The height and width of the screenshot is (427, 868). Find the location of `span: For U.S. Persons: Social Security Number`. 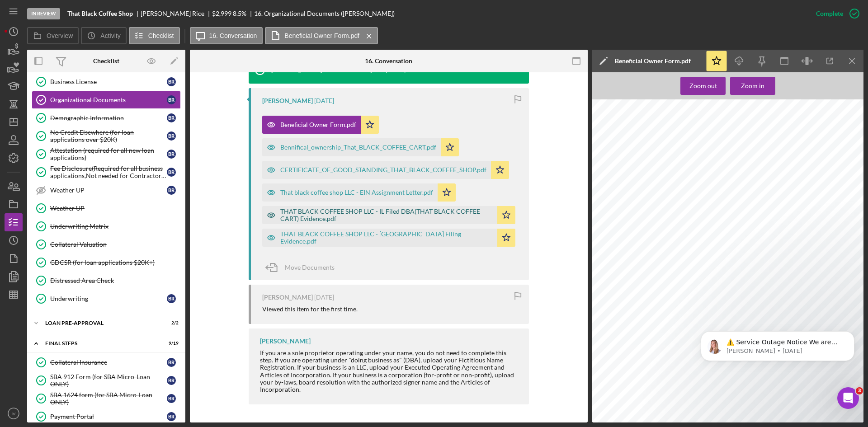

span: For U.S. Persons: Social Security Number is located at coordinates (633, 367).